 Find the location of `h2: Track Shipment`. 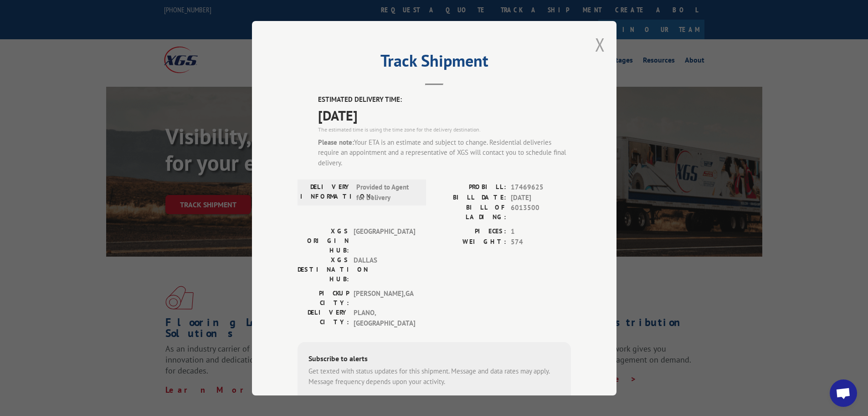

h2: Track Shipment is located at coordinates (435, 63).